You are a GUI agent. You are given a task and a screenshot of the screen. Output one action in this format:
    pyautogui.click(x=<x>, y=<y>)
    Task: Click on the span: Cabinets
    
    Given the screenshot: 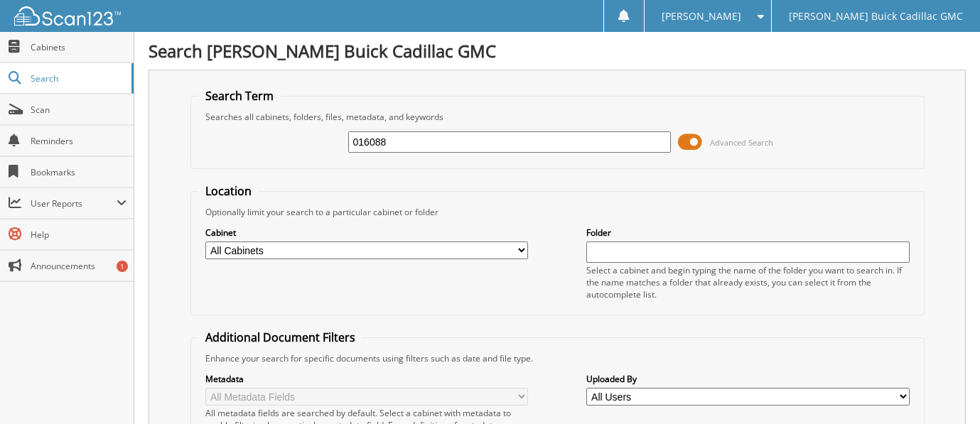 What is the action you would take?
    pyautogui.click(x=78, y=47)
    